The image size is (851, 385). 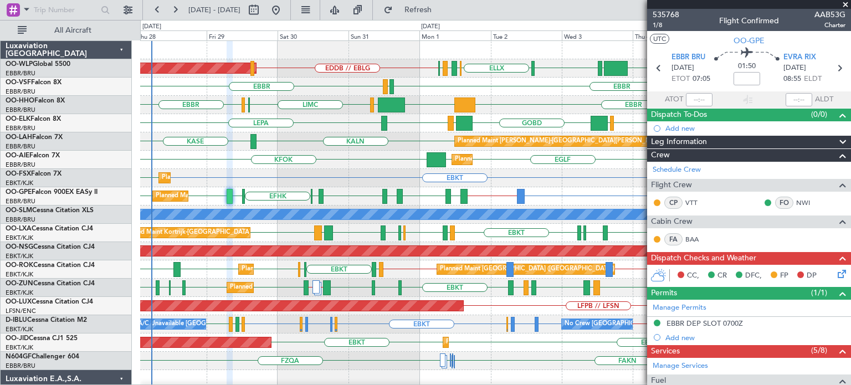 I want to click on span: EVRA RIX, so click(x=800, y=58).